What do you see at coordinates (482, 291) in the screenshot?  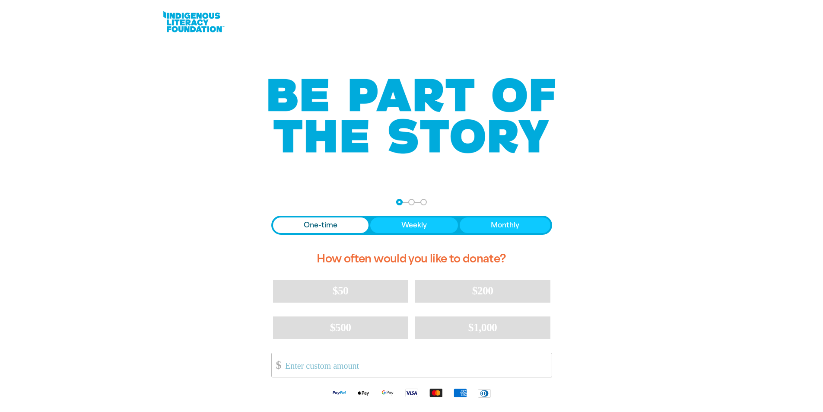 I see `button: $200` at bounding box center [482, 291].